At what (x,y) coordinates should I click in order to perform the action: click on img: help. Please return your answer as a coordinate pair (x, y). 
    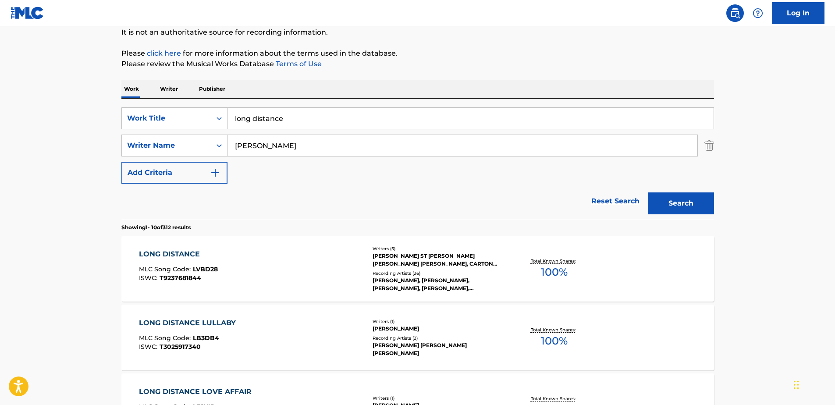
    Looking at the image, I should click on (758, 13).